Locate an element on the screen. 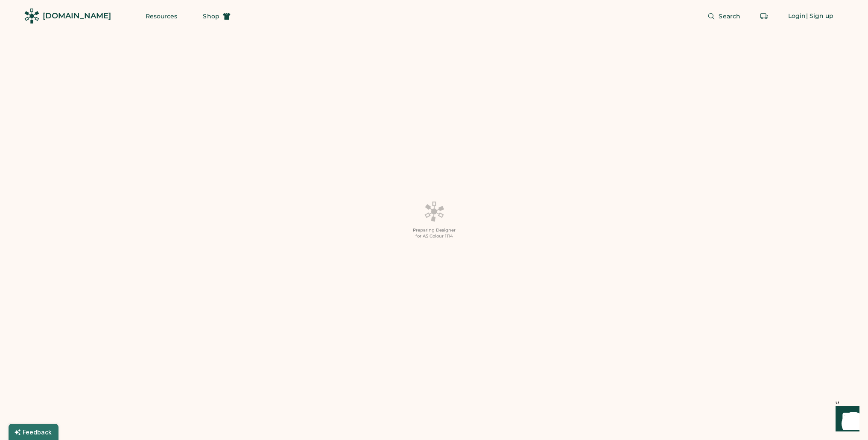 Image resolution: width=868 pixels, height=440 pixels. span: Search is located at coordinates (729, 16).